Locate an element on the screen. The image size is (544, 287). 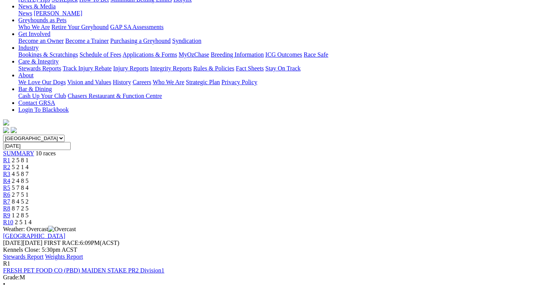
a: Vision and Values is located at coordinates (89, 82).